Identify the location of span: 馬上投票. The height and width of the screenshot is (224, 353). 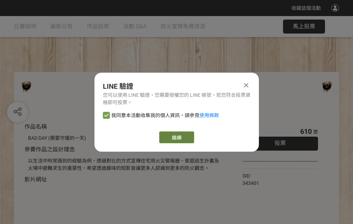
(304, 26).